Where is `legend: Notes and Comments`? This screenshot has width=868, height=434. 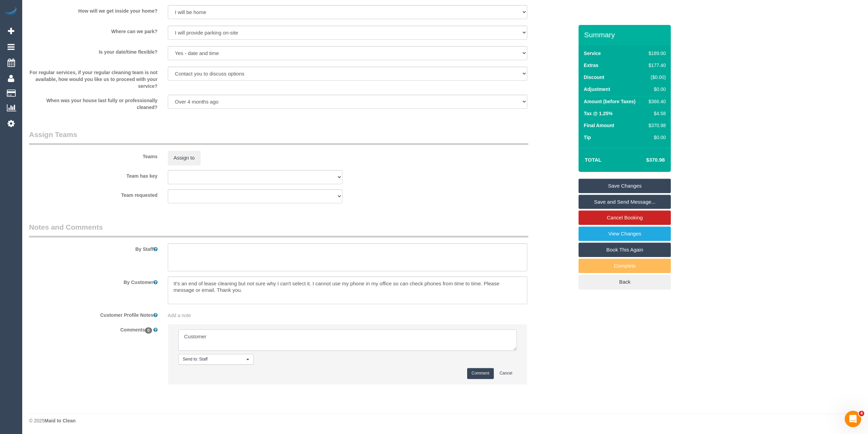 legend: Notes and Comments is located at coordinates (278, 230).